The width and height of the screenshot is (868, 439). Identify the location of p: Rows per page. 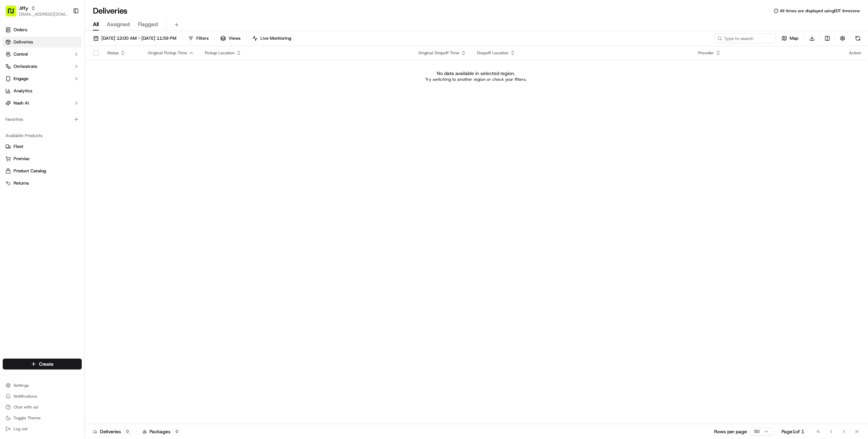
(731, 431).